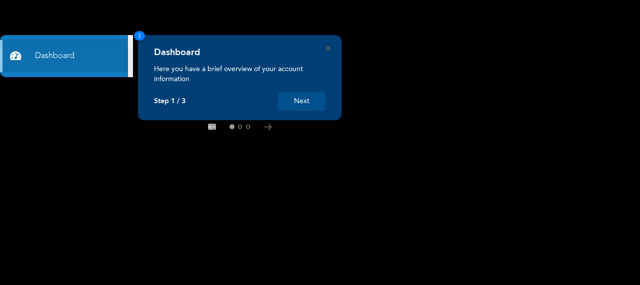  I want to click on p: Step 1 / 3, so click(170, 101).